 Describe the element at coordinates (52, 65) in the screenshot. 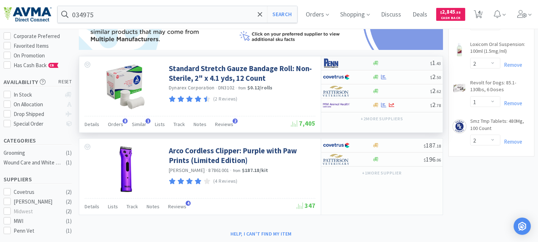

I see `span: CB` at that location.